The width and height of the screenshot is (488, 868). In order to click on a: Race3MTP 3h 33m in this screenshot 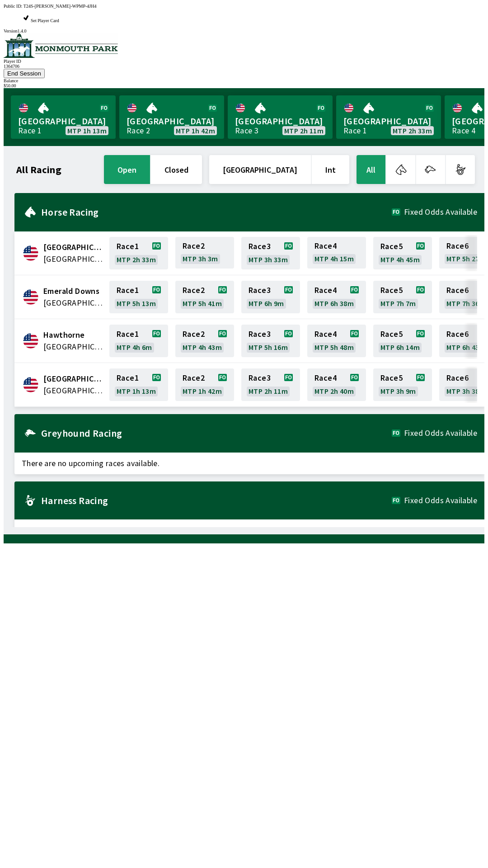, I will do `click(270, 253)`.